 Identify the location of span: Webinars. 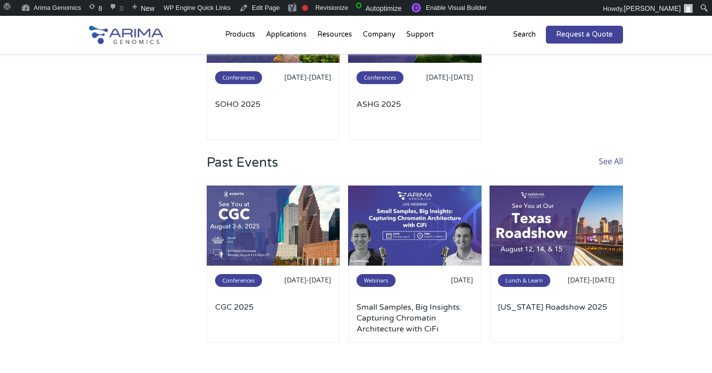
(376, 280).